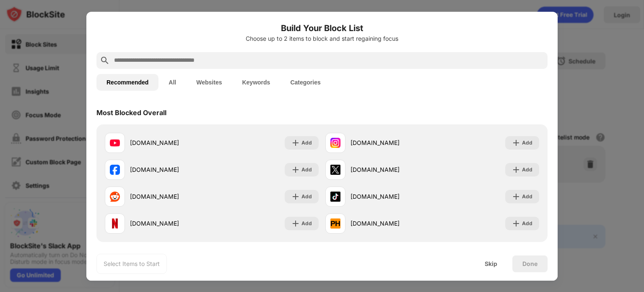  What do you see at coordinates (131, 112) in the screenshot?
I see `div: Most Blocked Overall` at bounding box center [131, 112].